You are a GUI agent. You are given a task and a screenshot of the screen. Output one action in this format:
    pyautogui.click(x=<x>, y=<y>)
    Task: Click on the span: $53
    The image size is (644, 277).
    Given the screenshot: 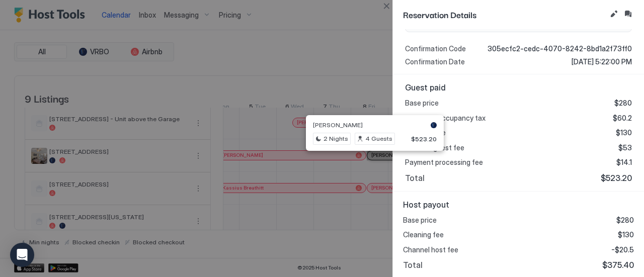 What is the action you would take?
    pyautogui.click(x=625, y=148)
    